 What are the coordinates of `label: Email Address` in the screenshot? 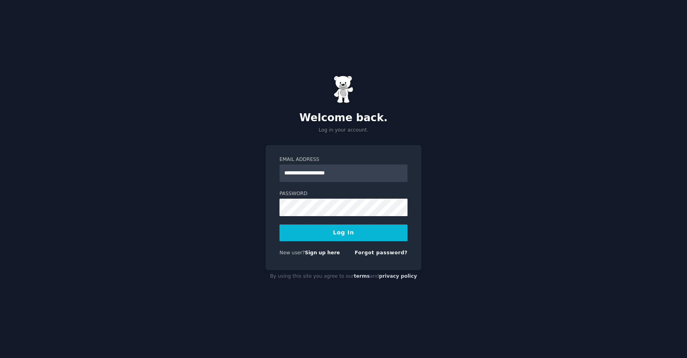 It's located at (343, 160).